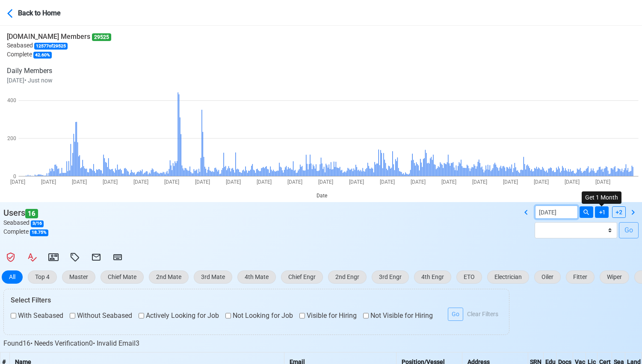  What do you see at coordinates (72, 316) in the screenshot?
I see `input: Without Seabased` at bounding box center [72, 316].